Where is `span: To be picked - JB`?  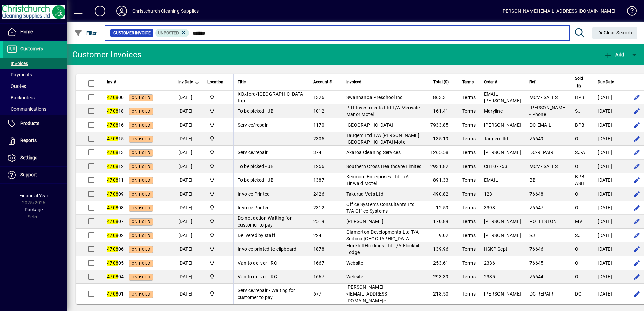
span: To be picked - JB is located at coordinates (256, 180).